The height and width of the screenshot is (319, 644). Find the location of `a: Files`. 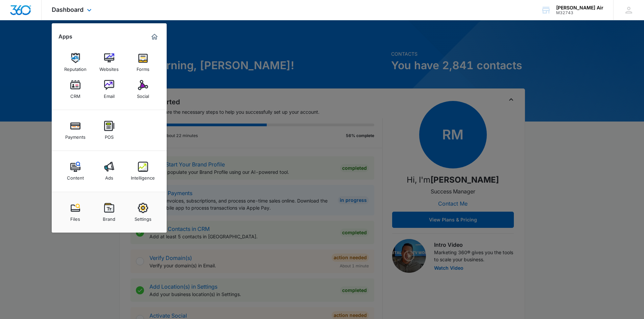

a: Files is located at coordinates (75, 212).